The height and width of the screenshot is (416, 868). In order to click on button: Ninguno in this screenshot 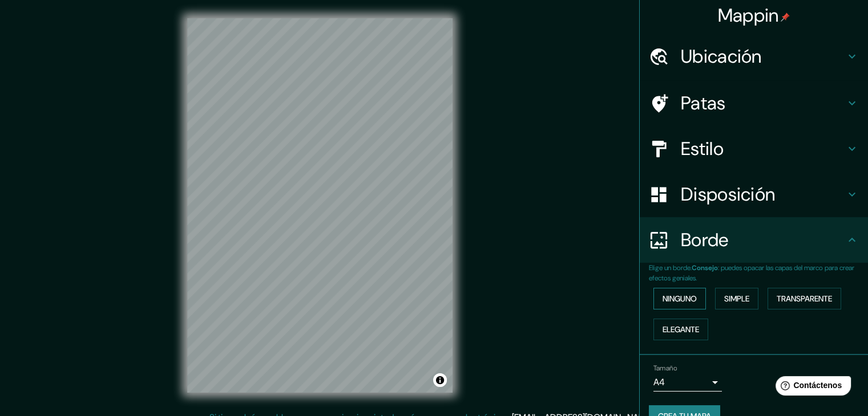, I will do `click(679, 298)`.